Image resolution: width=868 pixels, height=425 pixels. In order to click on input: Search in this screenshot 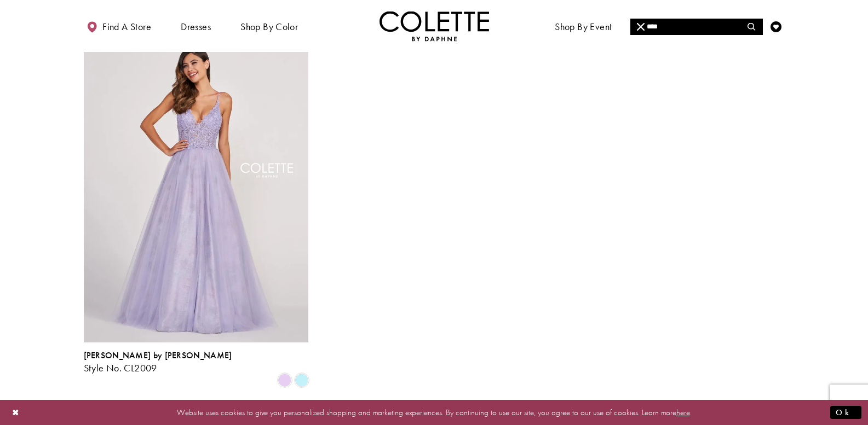, I will do `click(696, 27)`.